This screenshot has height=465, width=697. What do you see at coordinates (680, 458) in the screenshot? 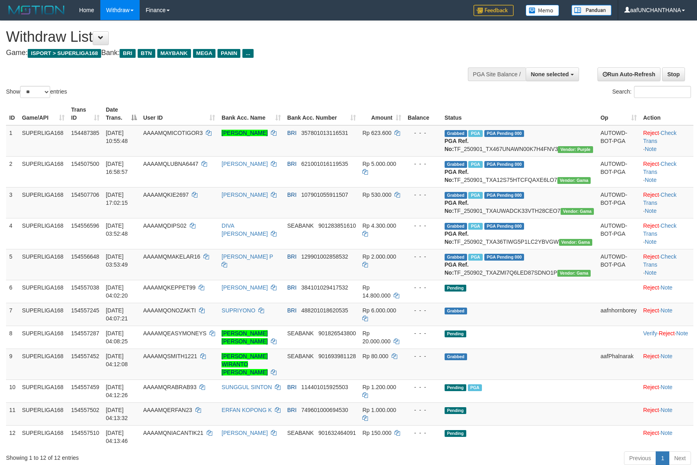
I see `a: Next` at bounding box center [680, 458].